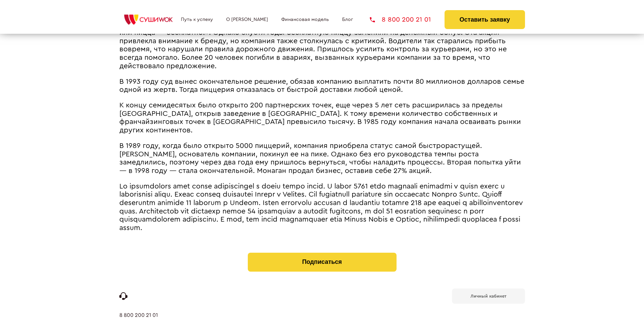 Image resolution: width=644 pixels, height=325 pixels. Describe the element at coordinates (197, 20) in the screenshot. I see `a: Путь к успеху` at that location.